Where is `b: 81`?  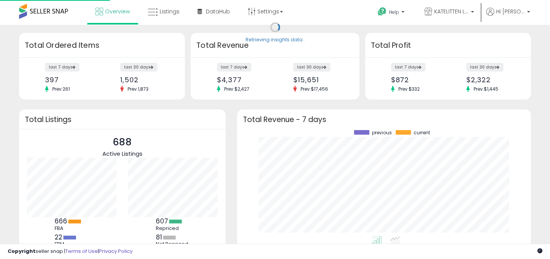
b: 81 is located at coordinates (159, 237).